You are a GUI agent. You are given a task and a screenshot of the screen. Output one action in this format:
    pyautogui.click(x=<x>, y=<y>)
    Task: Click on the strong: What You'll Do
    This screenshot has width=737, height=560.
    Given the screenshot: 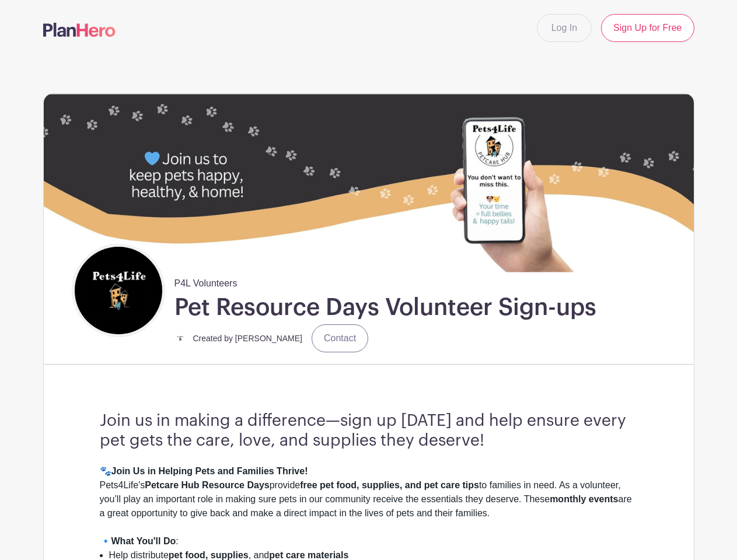 What is the action you would take?
    pyautogui.click(x=144, y=541)
    